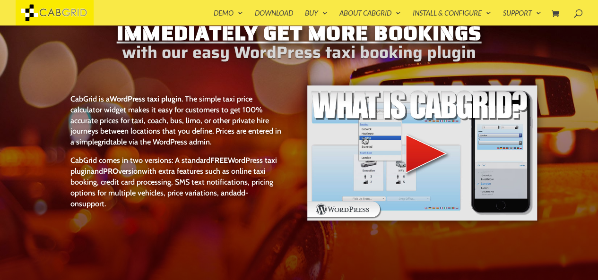 This screenshot has height=280, width=598. I want to click on strong: FREE, so click(219, 160).